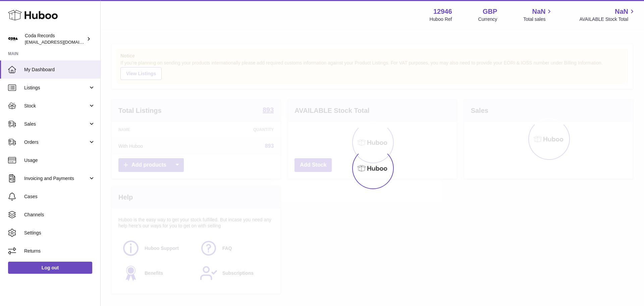 The height and width of the screenshot is (306, 644). What do you see at coordinates (59, 251) in the screenshot?
I see `span: Returns` at bounding box center [59, 251].